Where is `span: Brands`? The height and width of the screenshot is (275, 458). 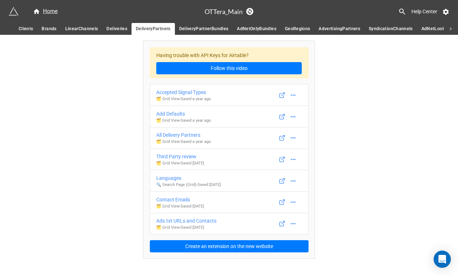
span: Brands is located at coordinates (49, 29).